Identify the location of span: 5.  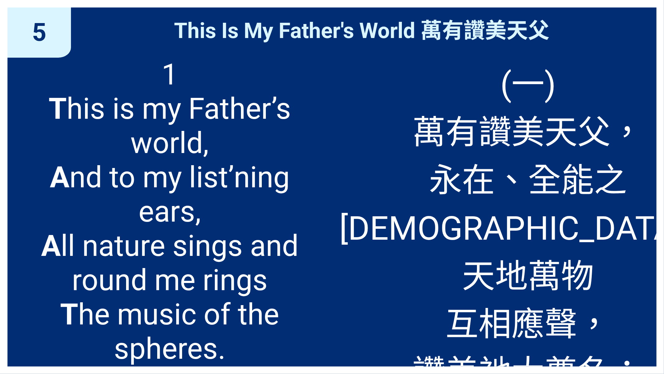
(39, 32).